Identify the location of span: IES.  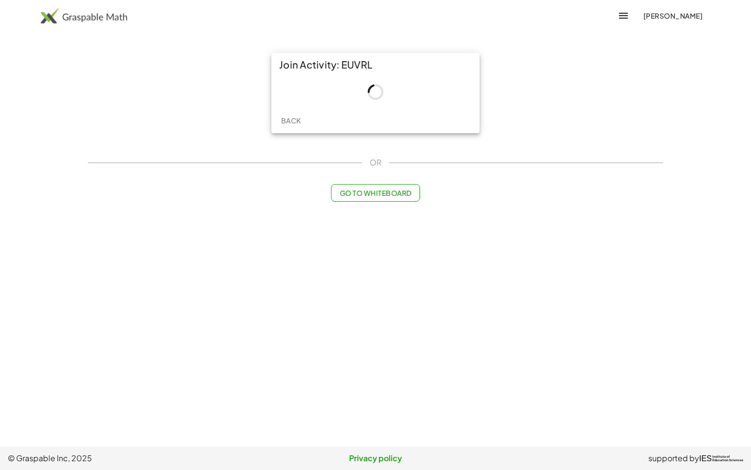
(706, 458).